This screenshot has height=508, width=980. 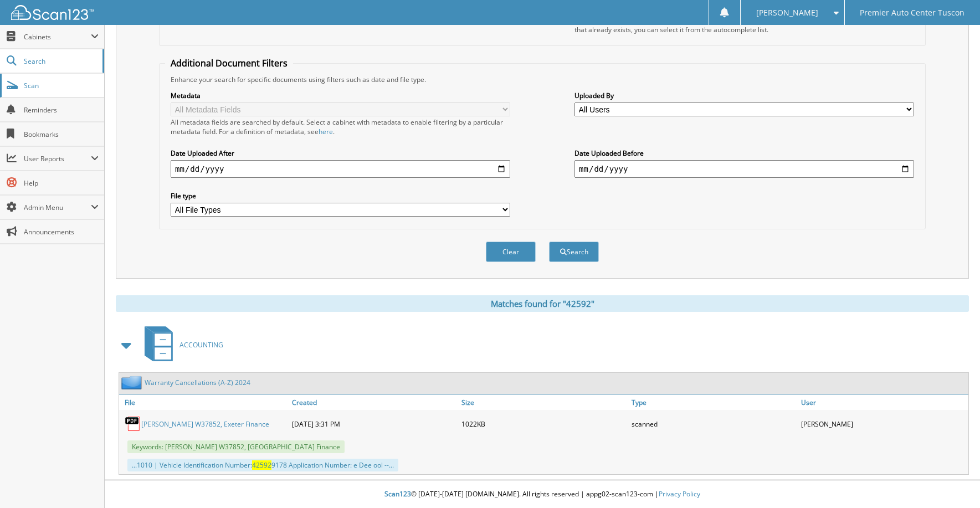 What do you see at coordinates (340, 127) in the screenshot?
I see `div: All metadata fields are searched by default. Select a cabinet with metadata to enable filtering b...` at bounding box center [340, 127].